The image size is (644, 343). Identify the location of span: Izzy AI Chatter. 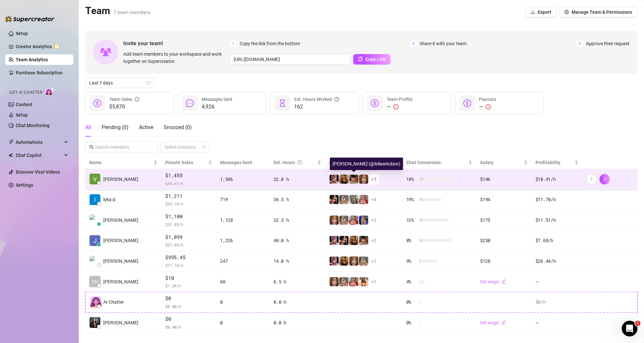
(26, 92).